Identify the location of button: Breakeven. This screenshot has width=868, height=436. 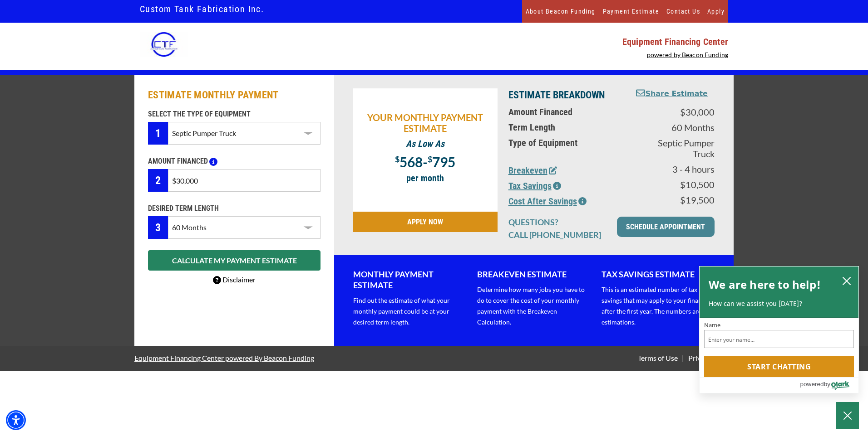
(532, 171).